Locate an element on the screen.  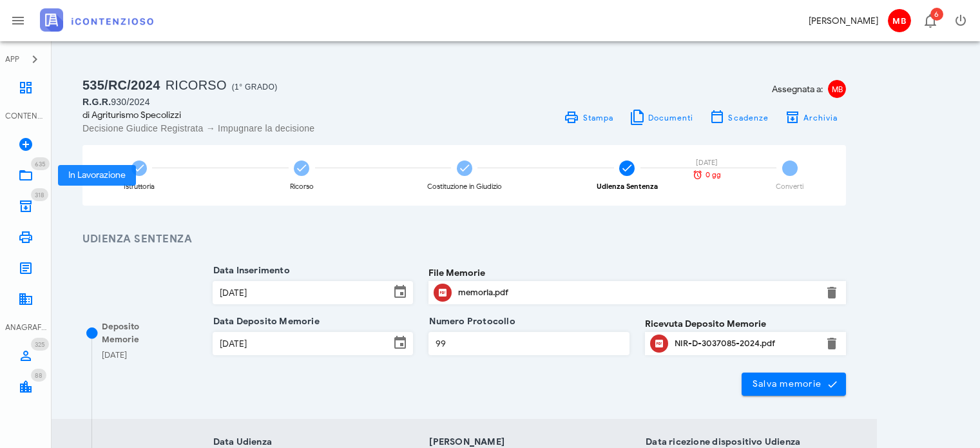
span: Archivia is located at coordinates (820, 117).